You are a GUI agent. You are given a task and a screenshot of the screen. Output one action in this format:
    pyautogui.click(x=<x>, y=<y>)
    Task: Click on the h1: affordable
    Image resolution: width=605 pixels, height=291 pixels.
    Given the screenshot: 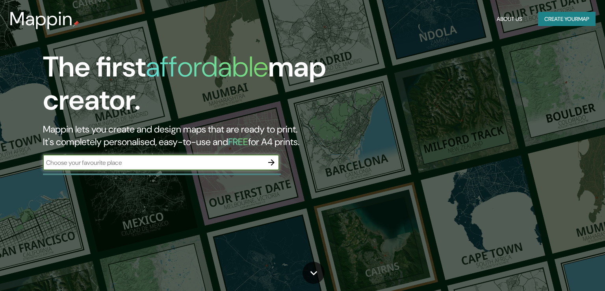 What is the action you would take?
    pyautogui.click(x=207, y=67)
    